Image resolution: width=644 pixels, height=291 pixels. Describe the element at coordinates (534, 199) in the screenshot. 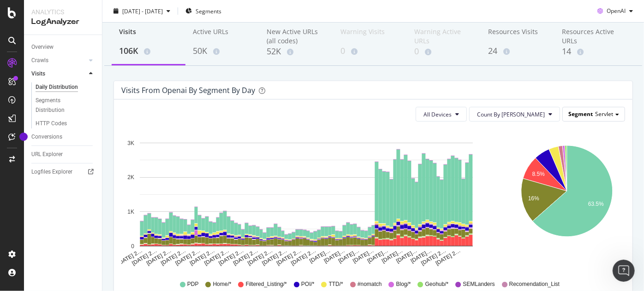

I see `text: 16%` at that location.